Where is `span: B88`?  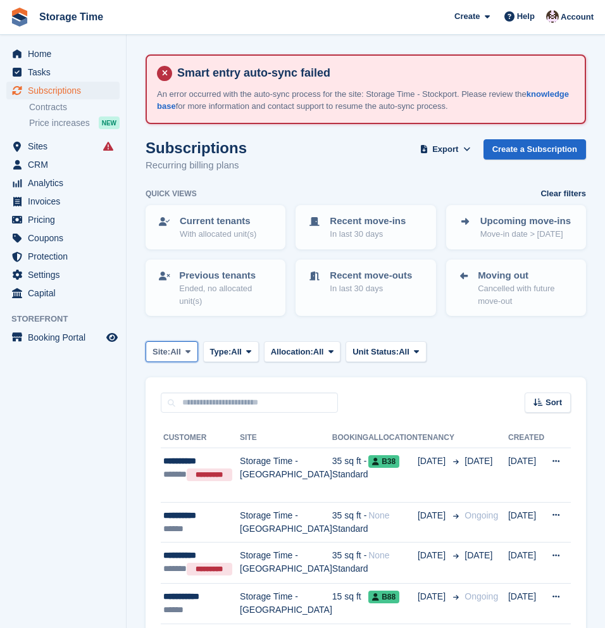
span: B88 is located at coordinates (384, 597).